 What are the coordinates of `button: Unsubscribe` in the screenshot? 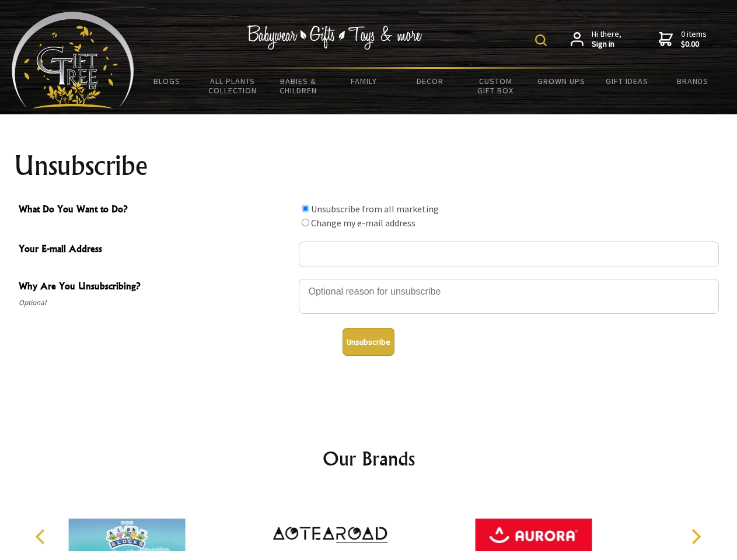 It's located at (368, 341).